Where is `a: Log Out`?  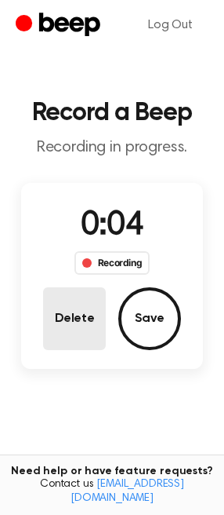 a: Log Out is located at coordinates (170, 25).